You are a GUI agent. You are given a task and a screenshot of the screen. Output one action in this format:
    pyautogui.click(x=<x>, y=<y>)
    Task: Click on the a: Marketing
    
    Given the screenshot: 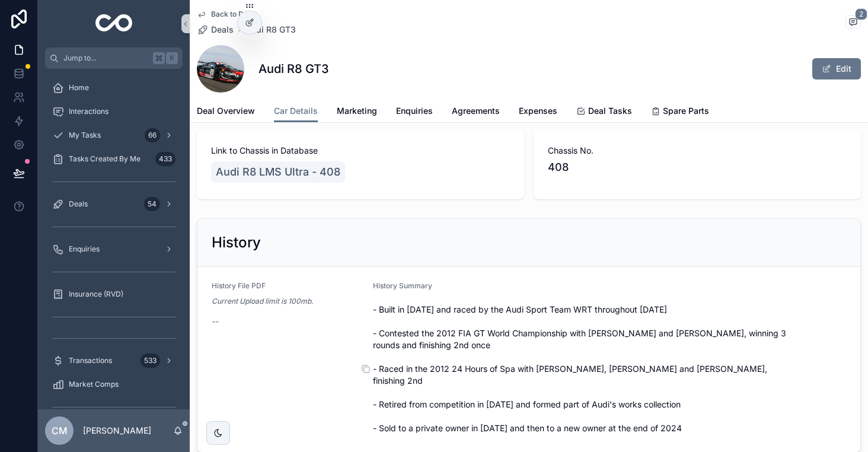 What is the action you would take?
    pyautogui.click(x=357, y=112)
    